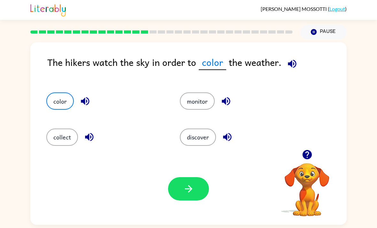 Image resolution: width=377 pixels, height=228 pixels. I want to click on button: collect, so click(62, 137).